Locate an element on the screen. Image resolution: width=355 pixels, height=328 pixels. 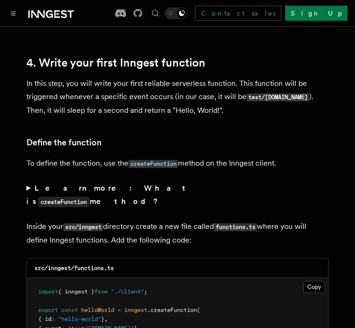
button: Toggle navigation is located at coordinates (13, 13).